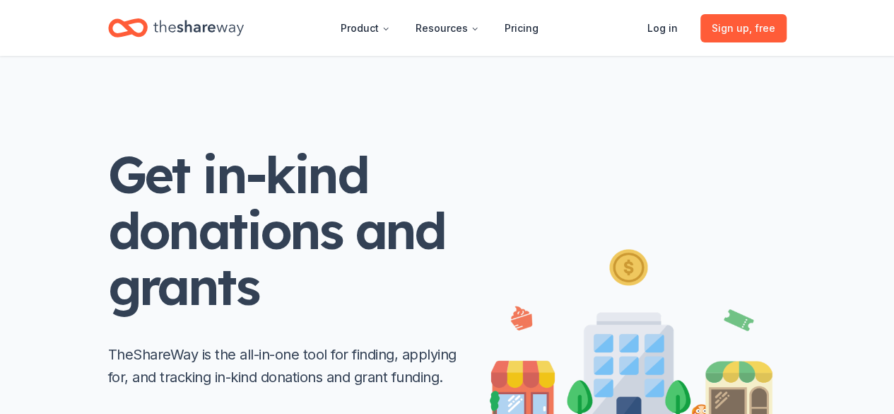  Describe the element at coordinates (366, 28) in the screenshot. I see `button: Product` at that location.